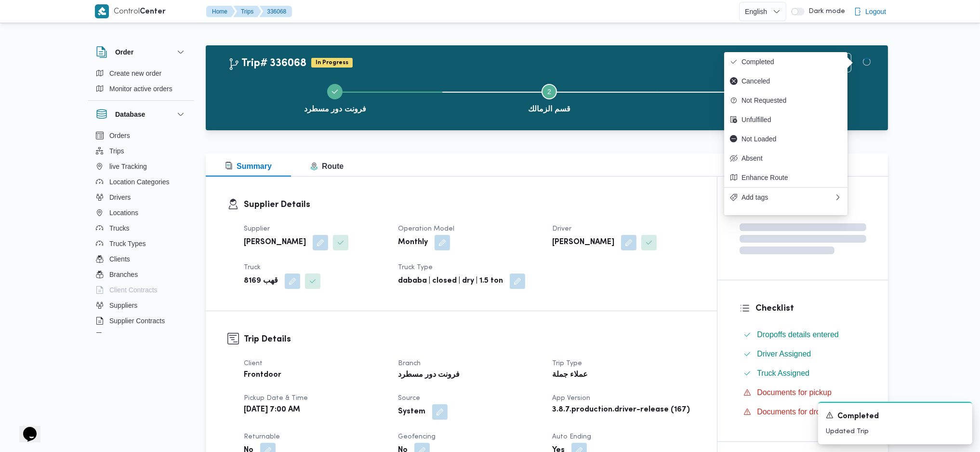 This screenshot has width=980, height=452. I want to click on span: Absent, so click(792, 158).